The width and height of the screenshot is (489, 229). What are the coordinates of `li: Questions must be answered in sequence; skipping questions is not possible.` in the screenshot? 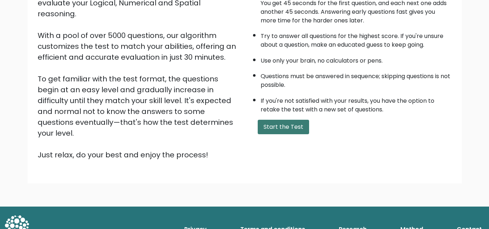 It's located at (356, 79).